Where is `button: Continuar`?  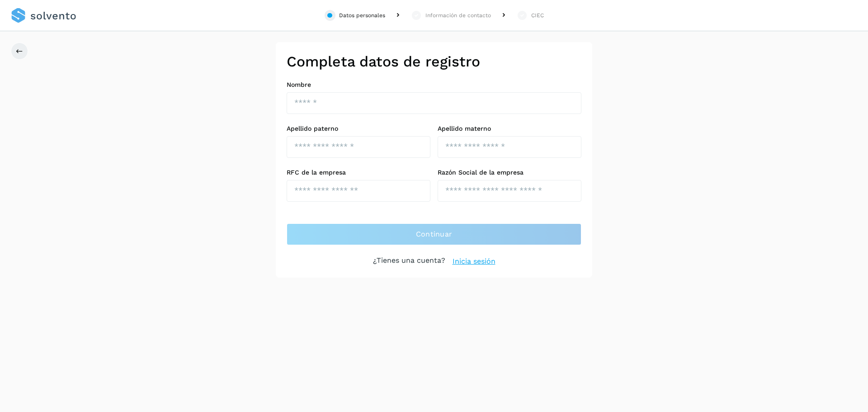 button: Continuar is located at coordinates (434, 234).